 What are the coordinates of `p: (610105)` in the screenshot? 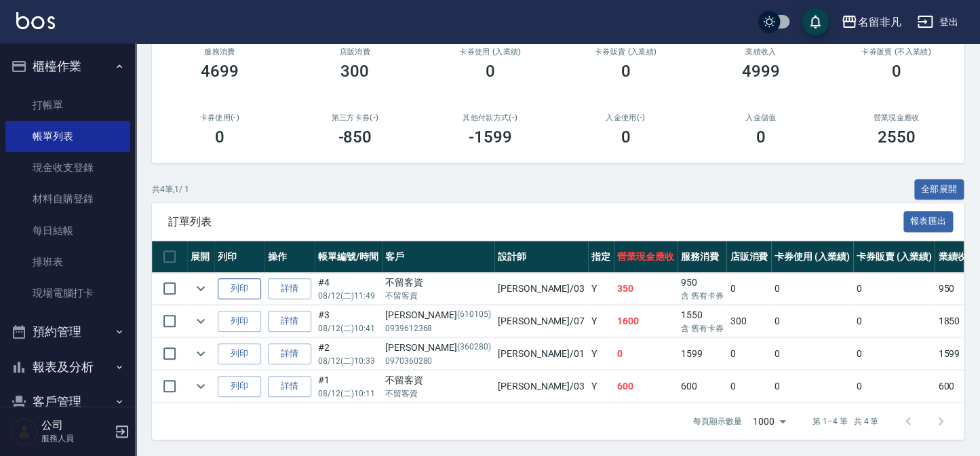 It's located at (474, 315).